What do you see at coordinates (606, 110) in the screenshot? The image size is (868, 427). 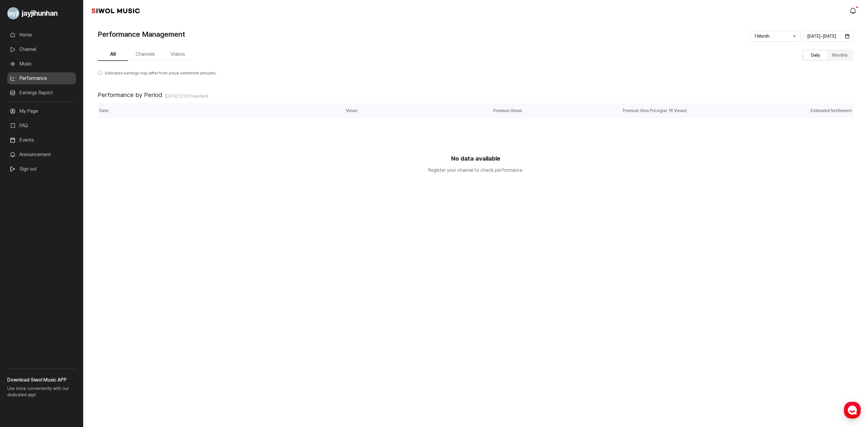 I see `th: Premium View Price (per 1K Views)` at bounding box center [606, 110].